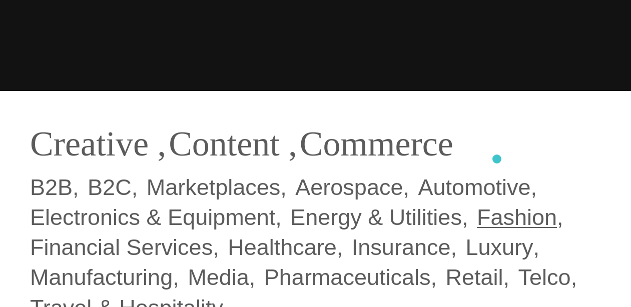 The image size is (631, 307). I want to click on a: Healthcare, so click(282, 247).